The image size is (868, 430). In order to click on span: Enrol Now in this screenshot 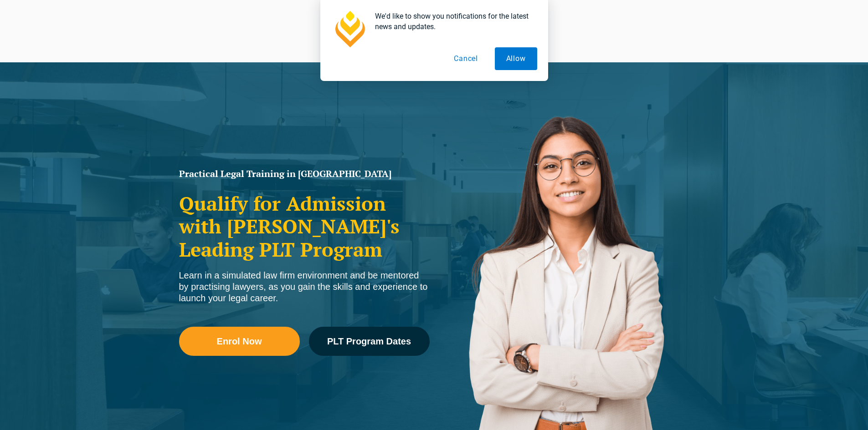, I will do `click(239, 341)`.